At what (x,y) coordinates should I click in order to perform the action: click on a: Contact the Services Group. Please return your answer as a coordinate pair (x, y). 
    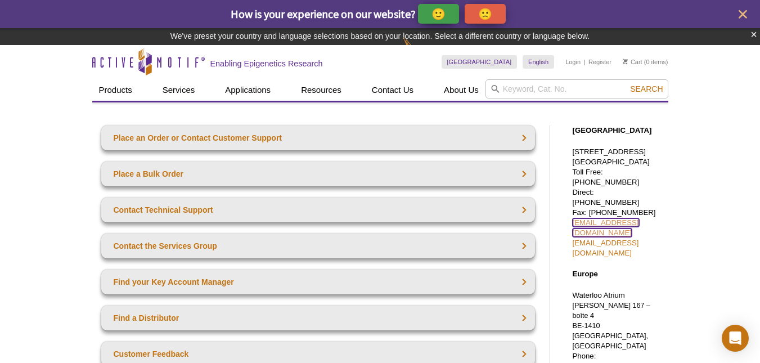
    Looking at the image, I should click on (318, 246).